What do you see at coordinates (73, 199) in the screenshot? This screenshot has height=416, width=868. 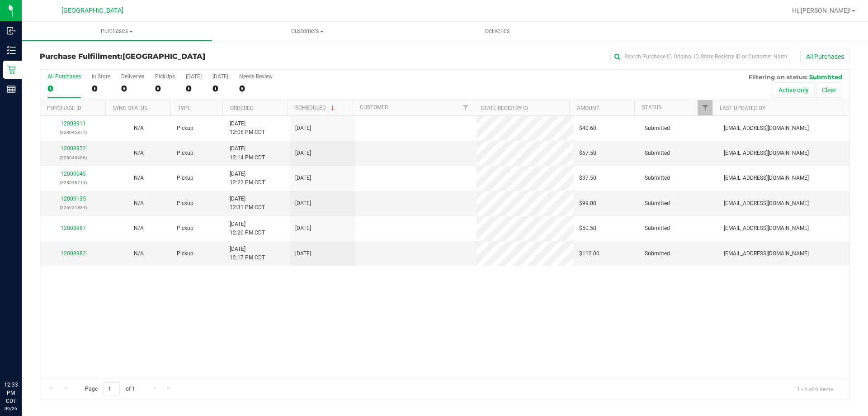 I see `a: 12009135` at bounding box center [73, 199].